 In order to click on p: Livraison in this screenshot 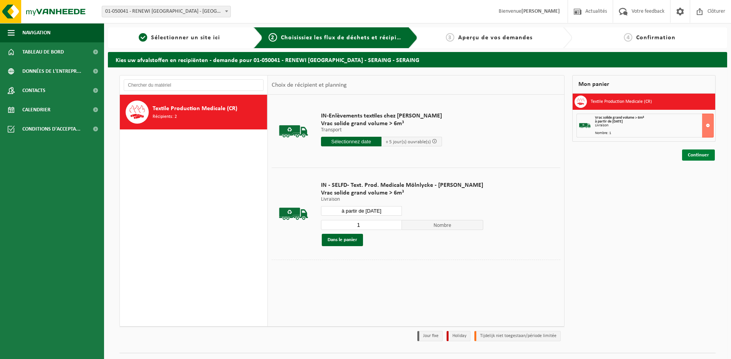, I will do `click(402, 199)`.